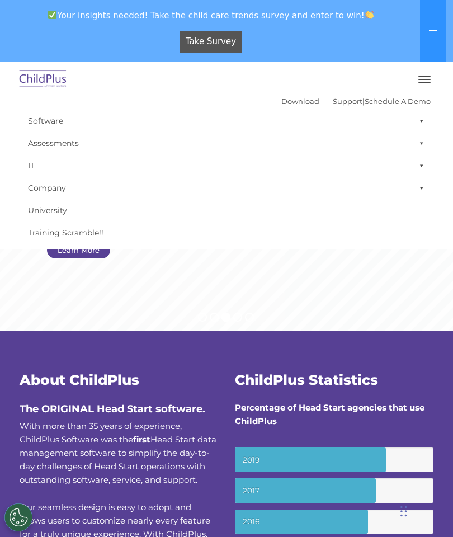  What do you see at coordinates (43, 79) in the screenshot?
I see `img: ChildPlus by Procare Solutions` at bounding box center [43, 79].